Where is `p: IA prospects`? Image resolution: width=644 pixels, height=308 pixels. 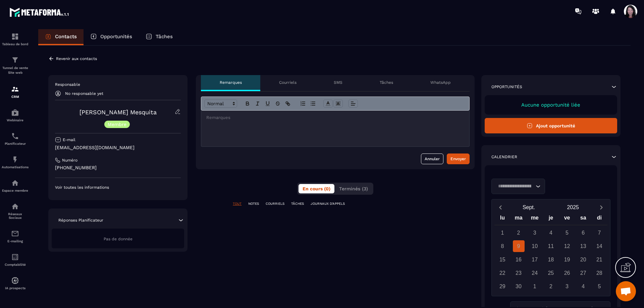 p: IA prospects is located at coordinates (15, 288).